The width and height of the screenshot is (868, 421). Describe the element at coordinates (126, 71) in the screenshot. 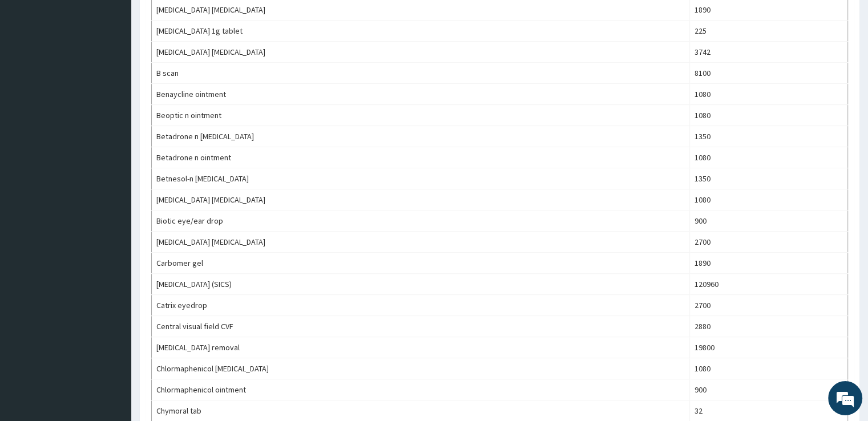

I see `div: Chat with us now` at that location.